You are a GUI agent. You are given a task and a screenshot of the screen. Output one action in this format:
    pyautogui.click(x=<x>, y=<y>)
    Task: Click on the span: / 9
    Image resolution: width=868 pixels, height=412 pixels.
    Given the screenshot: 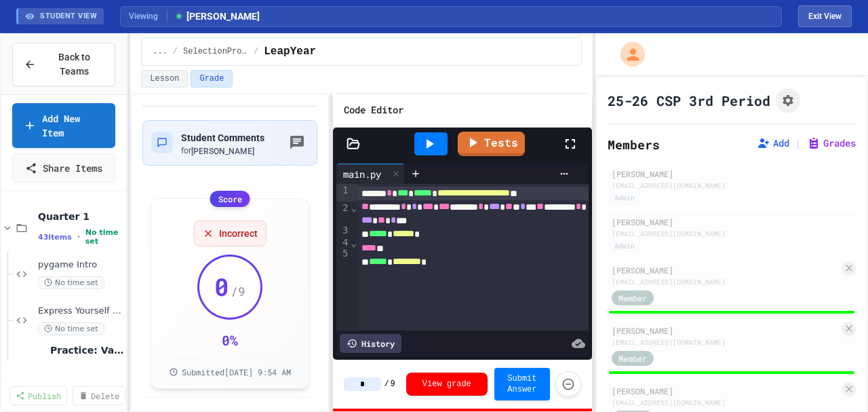 What is the action you would take?
    pyautogui.click(x=238, y=291)
    